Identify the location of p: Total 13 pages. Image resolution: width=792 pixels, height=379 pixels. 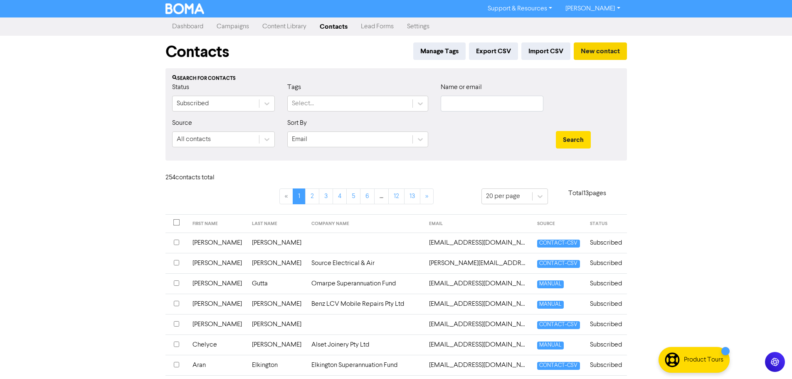
(587, 193).